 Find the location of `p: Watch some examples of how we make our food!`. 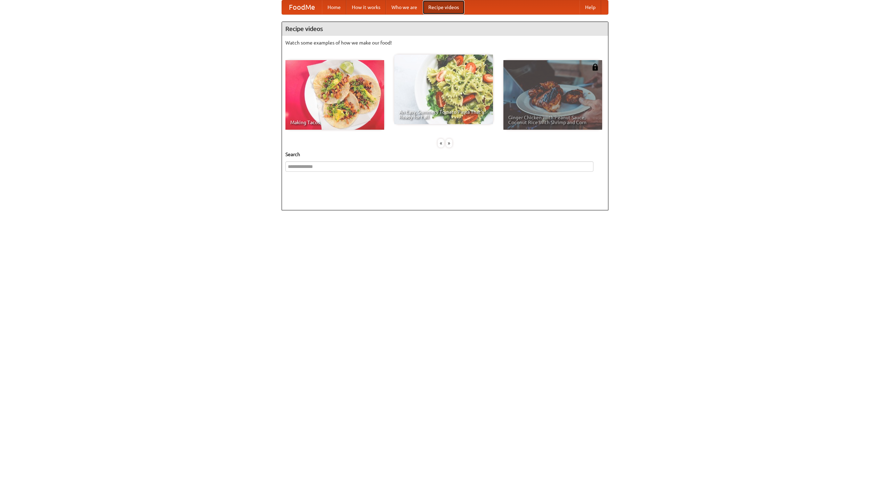

p: Watch some examples of how we make our food! is located at coordinates (445, 43).